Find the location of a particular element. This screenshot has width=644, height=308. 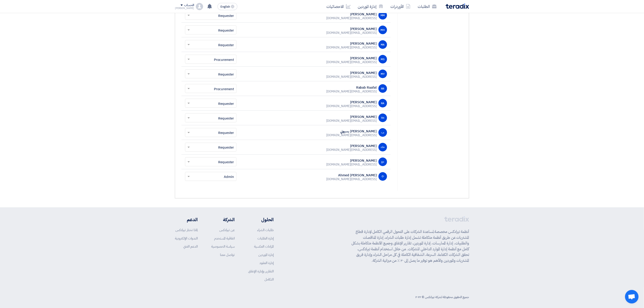

li: الحلول is located at coordinates (261, 220).